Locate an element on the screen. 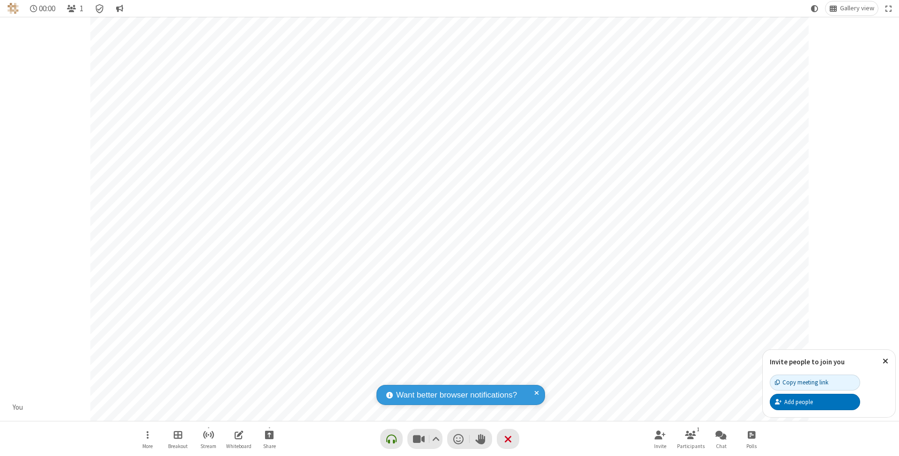 The image size is (899, 456). span: Participants is located at coordinates (690, 447).